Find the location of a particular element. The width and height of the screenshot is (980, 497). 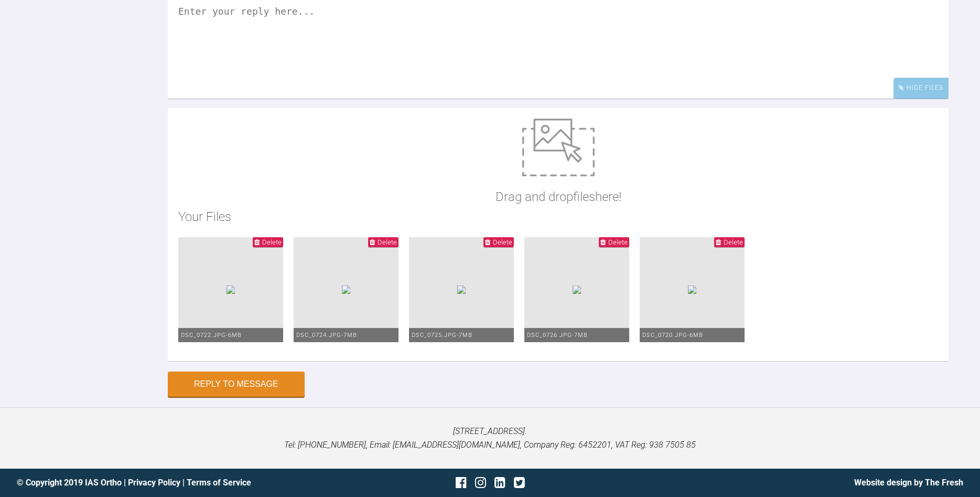

img: 8a8ab9a2-2be8-4421-bd34-73e96a99852c is located at coordinates (461, 289).